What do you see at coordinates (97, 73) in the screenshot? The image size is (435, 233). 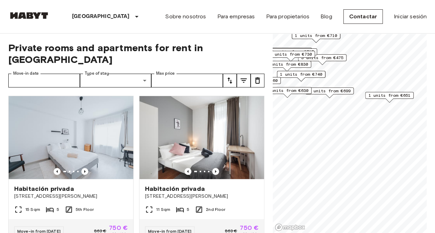 I see `label: Type of stay` at bounding box center [97, 73].